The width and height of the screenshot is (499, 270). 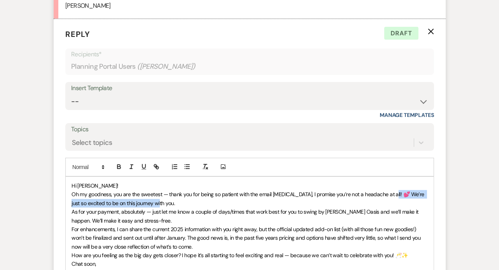 What do you see at coordinates (84, 264) in the screenshot?
I see `span: Chat soon,` at bounding box center [84, 264].